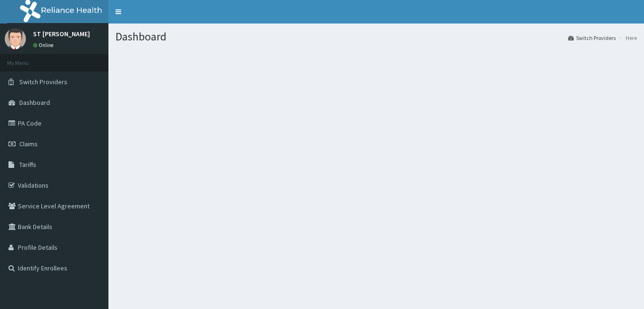  Describe the element at coordinates (591, 38) in the screenshot. I see `a: Switch Providers` at that location.